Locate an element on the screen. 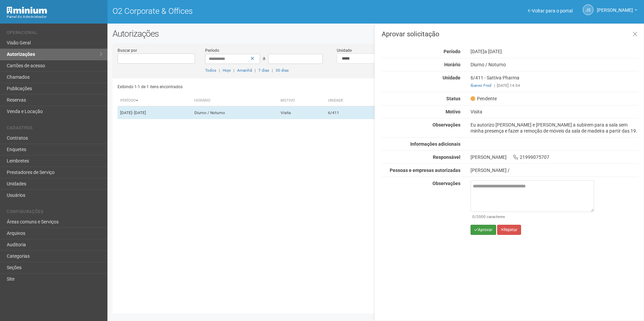 The image size is (644, 321). a: JS is located at coordinates (588, 10).